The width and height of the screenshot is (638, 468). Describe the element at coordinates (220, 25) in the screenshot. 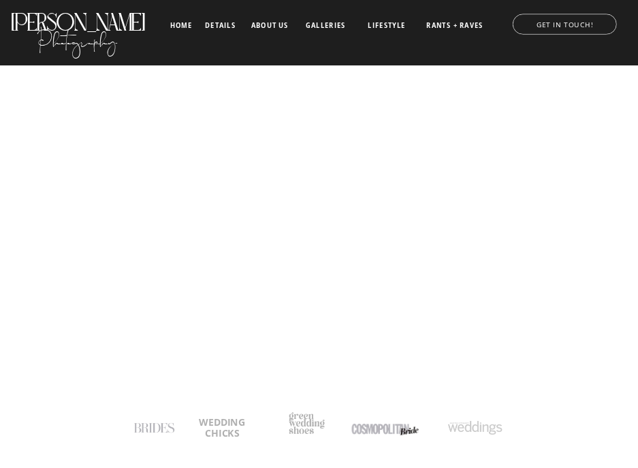

I see `a: details` at that location.